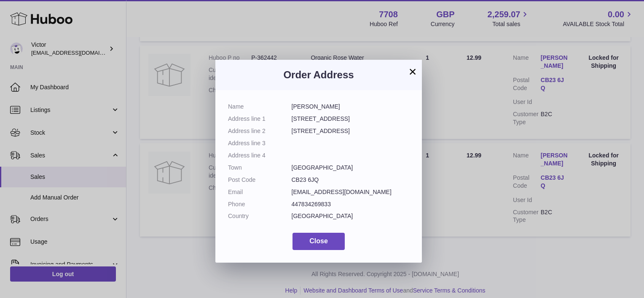  Describe the element at coordinates (260, 180) in the screenshot. I see `dt: Post Code` at that location.